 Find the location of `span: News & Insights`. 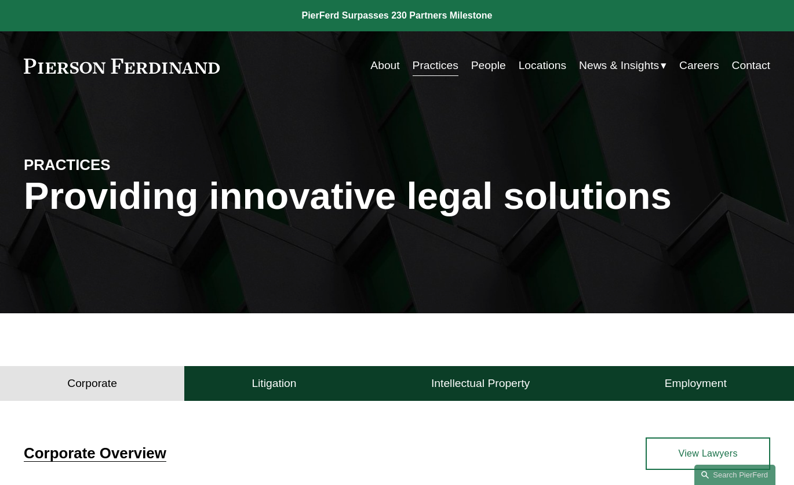

span: News & Insights is located at coordinates (619, 66).